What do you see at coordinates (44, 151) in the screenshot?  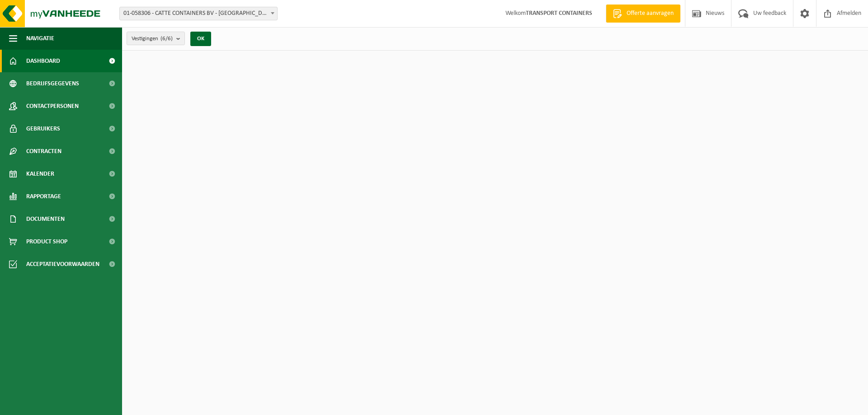 I see `span: Contracten` at bounding box center [44, 151].